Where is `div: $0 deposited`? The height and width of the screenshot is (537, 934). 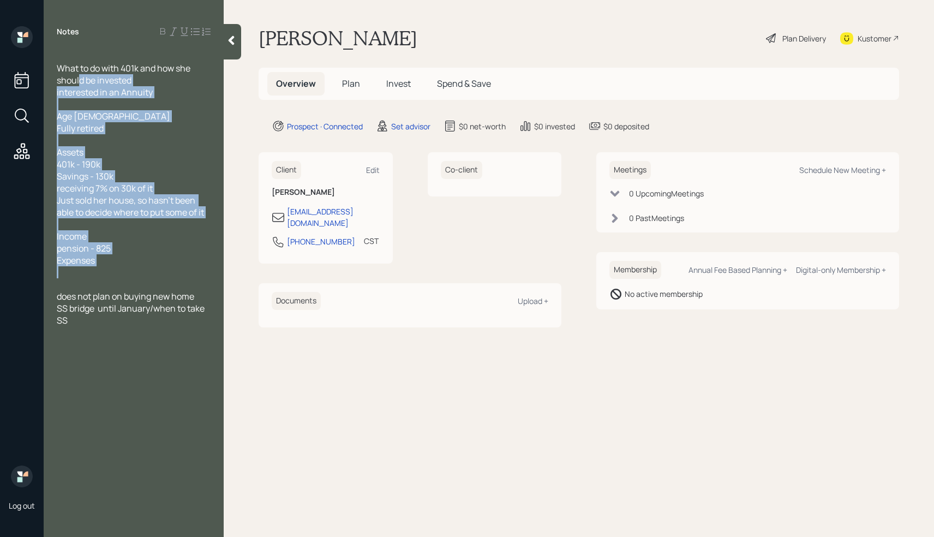 div: $0 deposited is located at coordinates (626, 126).